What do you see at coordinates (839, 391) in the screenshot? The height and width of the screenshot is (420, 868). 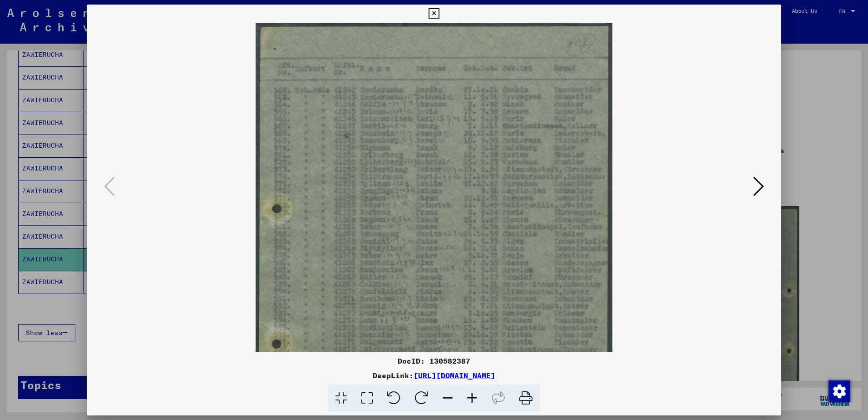 I see `img: Change consent` at bounding box center [839, 391].